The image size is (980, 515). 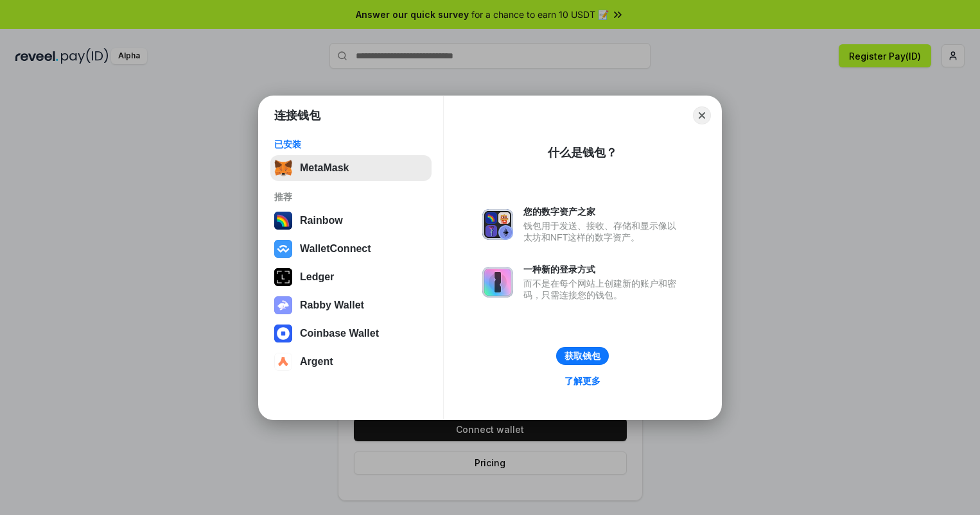 What do you see at coordinates (332, 305) in the screenshot?
I see `div: Rabby Wallet` at bounding box center [332, 305].